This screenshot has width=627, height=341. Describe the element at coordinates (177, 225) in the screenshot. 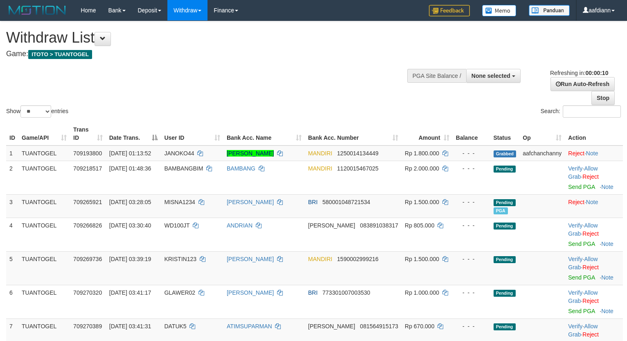

I see `span: WD100JT` at that location.